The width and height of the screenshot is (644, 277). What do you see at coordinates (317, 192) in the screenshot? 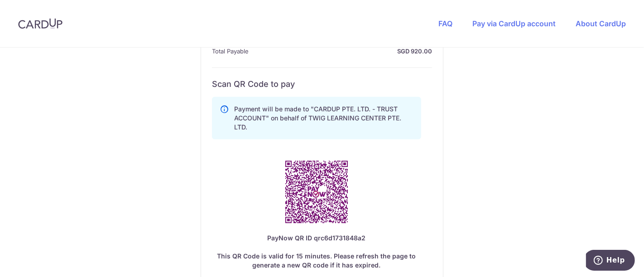
I see `img: PayNow QR Code` at bounding box center [317, 192].